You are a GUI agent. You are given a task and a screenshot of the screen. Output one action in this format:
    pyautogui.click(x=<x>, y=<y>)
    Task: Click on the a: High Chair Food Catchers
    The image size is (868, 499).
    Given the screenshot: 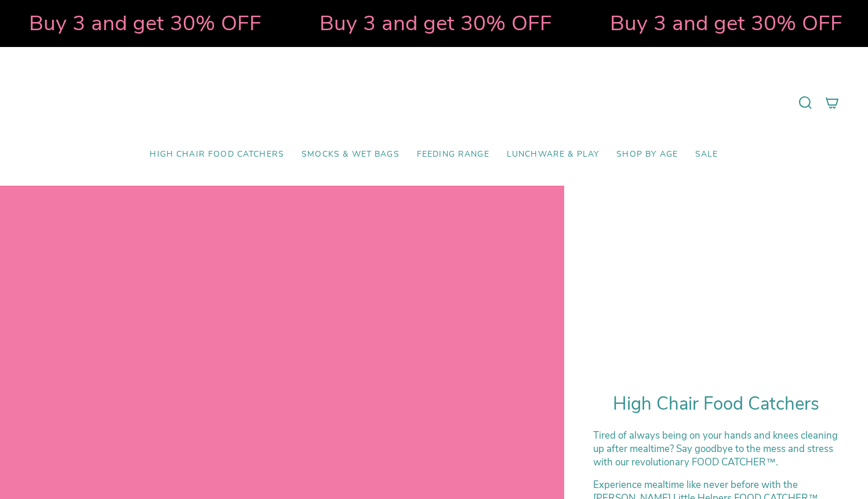 What is the action you would take?
    pyautogui.click(x=217, y=154)
    